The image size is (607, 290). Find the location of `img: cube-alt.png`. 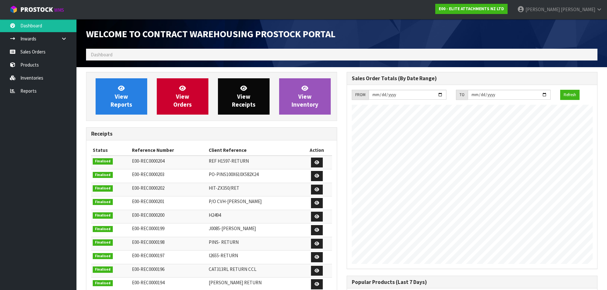

img: cube-alt.png is located at coordinates (13, 9).